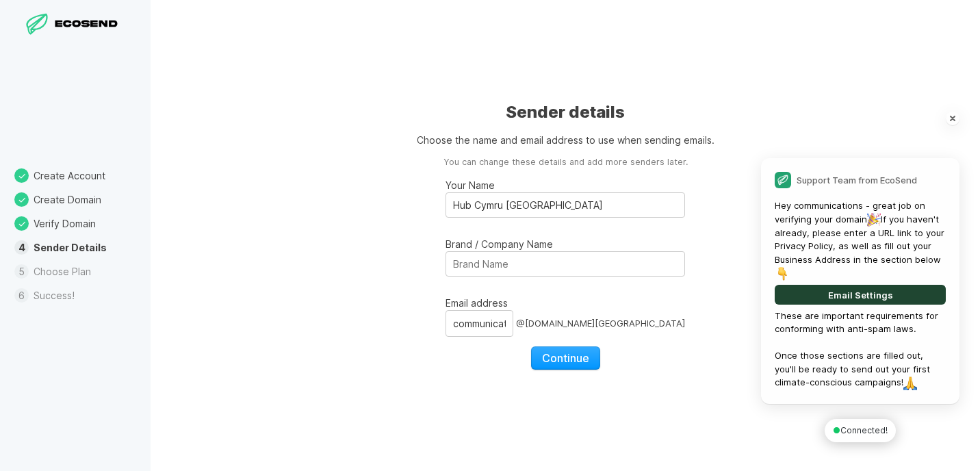  I want to click on button: Continue, so click(566, 358).